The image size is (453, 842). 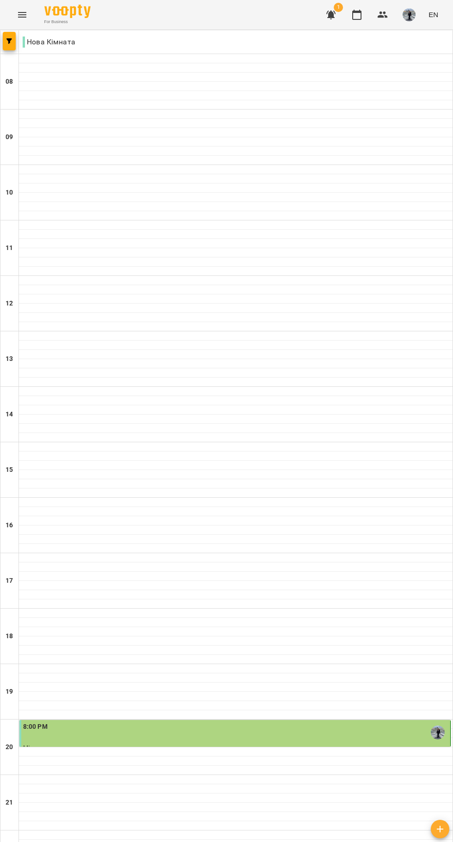 What do you see at coordinates (409, 15) in the screenshot?
I see `img: 6c0c5be299279ab29028c72f04539b29.jpg` at bounding box center [409, 15].